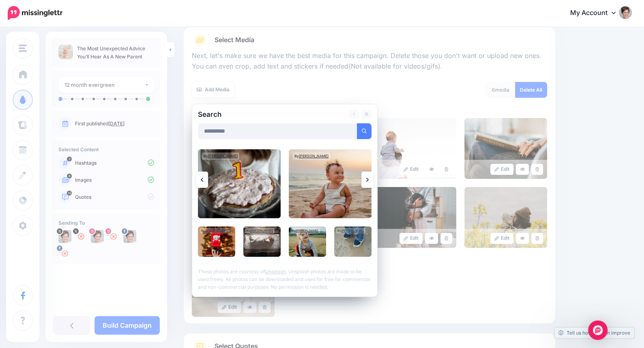  I want to click on p: These photos are courtesy of . Unsplash photos are made to be used freely. All photos can be down..., so click(285, 277).